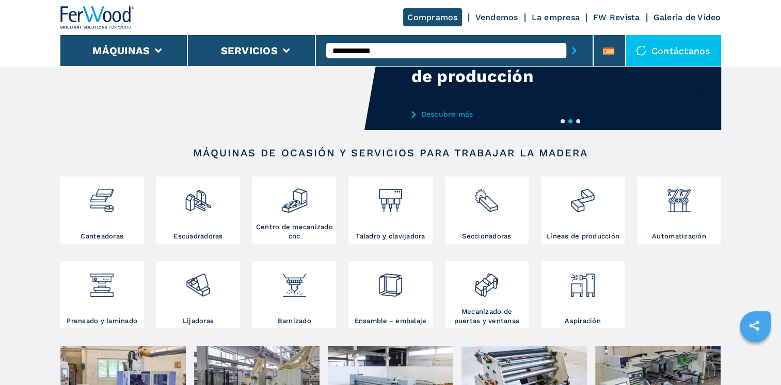  Describe the element at coordinates (391, 321) in the screenshot. I see `h3: Ensamble - embalaje` at that location.